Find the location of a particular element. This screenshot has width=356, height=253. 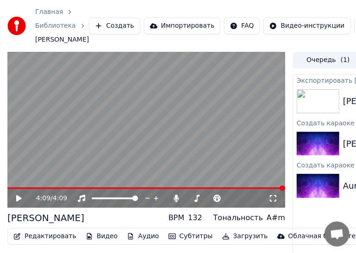

div: Open chat is located at coordinates (337, 234).